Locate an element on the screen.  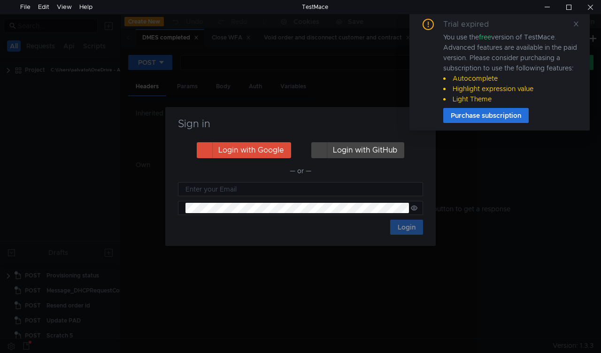
h3: Sign in is located at coordinates (301, 124).